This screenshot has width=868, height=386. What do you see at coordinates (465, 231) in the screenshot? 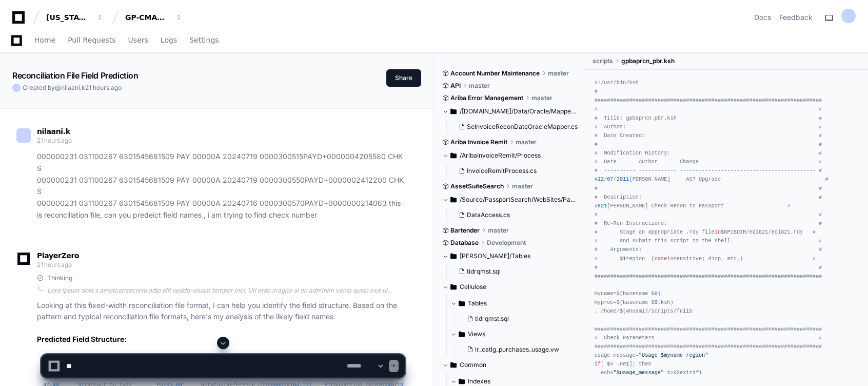
I see `span: Bartender` at bounding box center [465, 231].